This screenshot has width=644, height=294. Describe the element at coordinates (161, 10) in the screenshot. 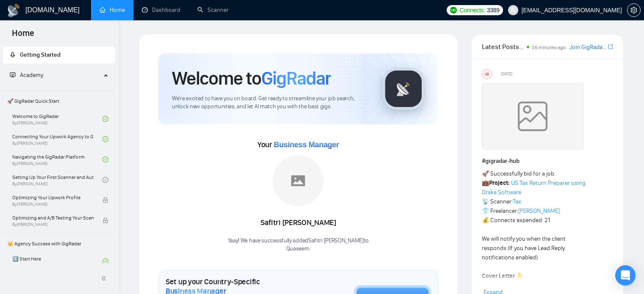

I see `a: dashboardDashboard` at that location.